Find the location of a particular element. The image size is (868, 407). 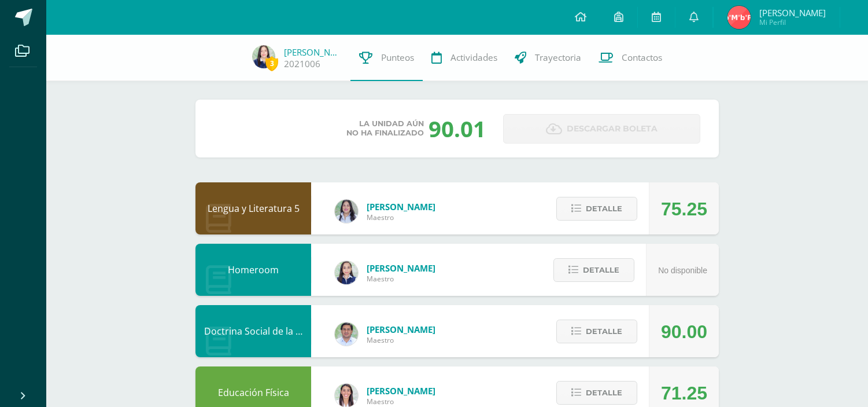

div: Doctrina Social de la Iglesia is located at coordinates (253, 331).